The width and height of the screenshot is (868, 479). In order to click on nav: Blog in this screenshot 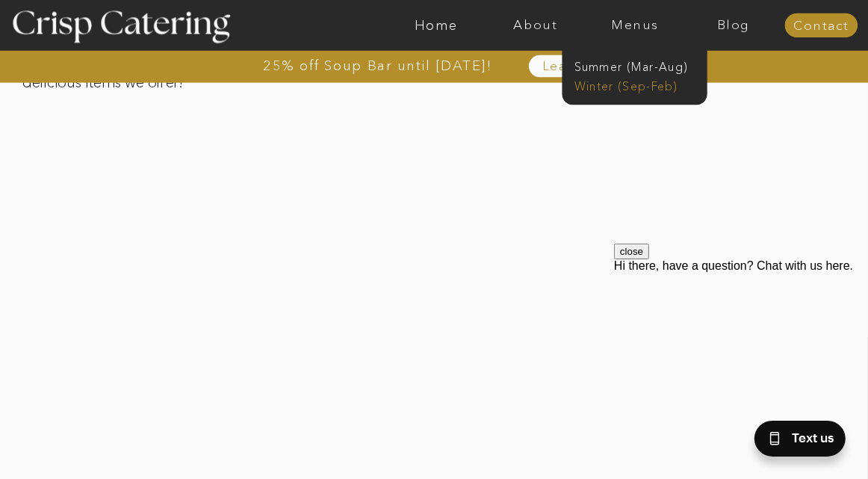, I will do `click(733, 24)`.